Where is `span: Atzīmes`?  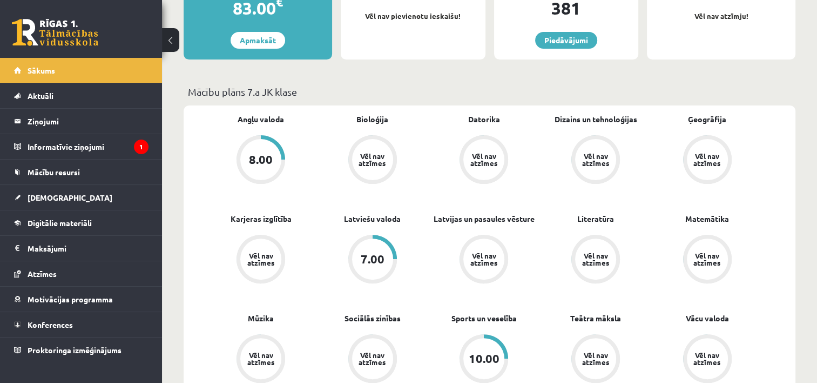 span: Atzīmes is located at coordinates (42, 273).